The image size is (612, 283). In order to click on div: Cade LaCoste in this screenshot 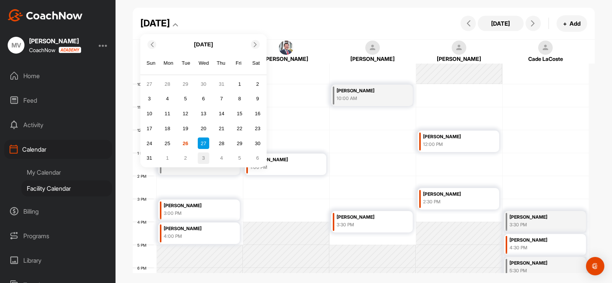, I will do `click(546, 59)`.